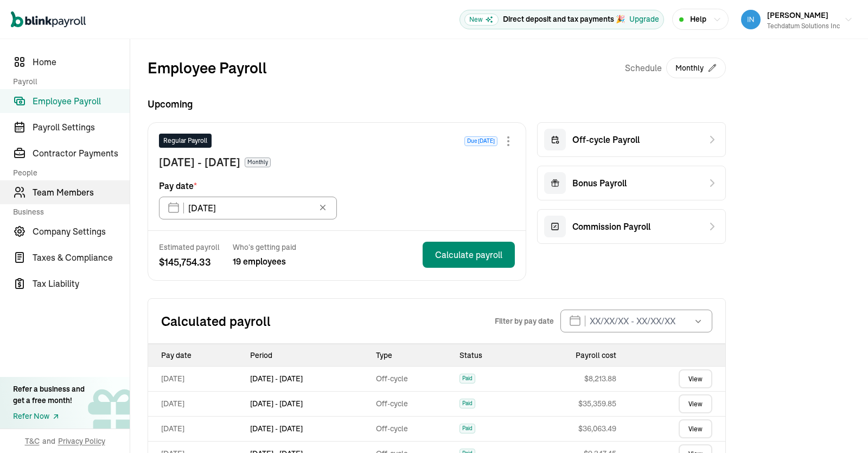  I want to click on th: Pay date, so click(197, 355).